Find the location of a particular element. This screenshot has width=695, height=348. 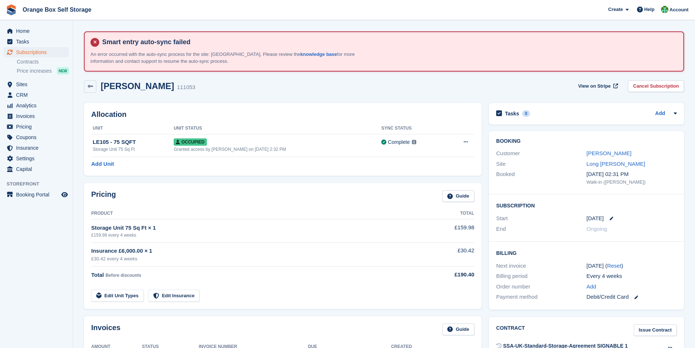

div: LE105 - 75 SQFT is located at coordinates (133, 142).